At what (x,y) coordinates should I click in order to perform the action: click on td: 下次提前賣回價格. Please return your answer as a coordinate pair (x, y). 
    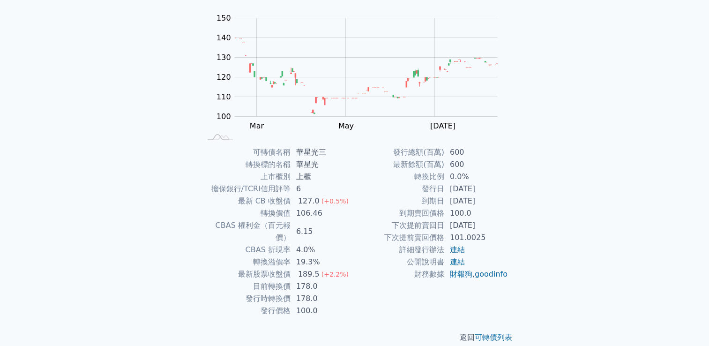
    Looking at the image, I should click on (399, 238).